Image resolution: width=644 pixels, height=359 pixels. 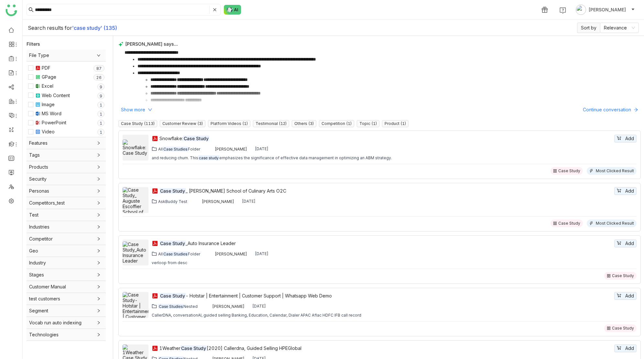 I want to click on div: PowerPoint, so click(x=54, y=123).